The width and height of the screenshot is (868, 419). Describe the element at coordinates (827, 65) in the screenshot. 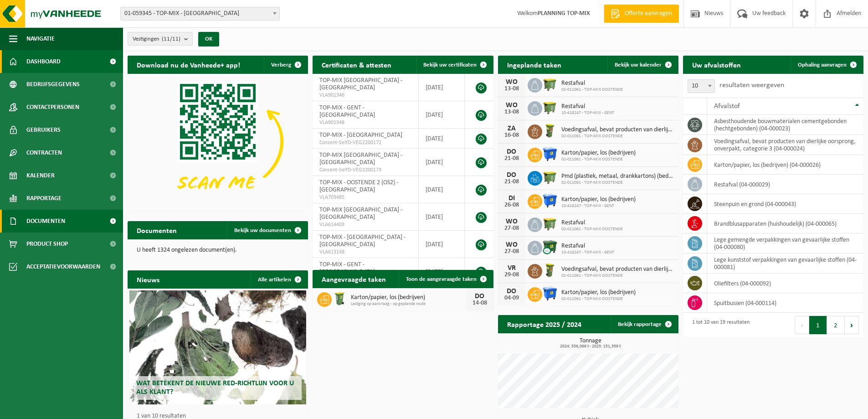

I see `a: Ophaling aanvragen` at that location.